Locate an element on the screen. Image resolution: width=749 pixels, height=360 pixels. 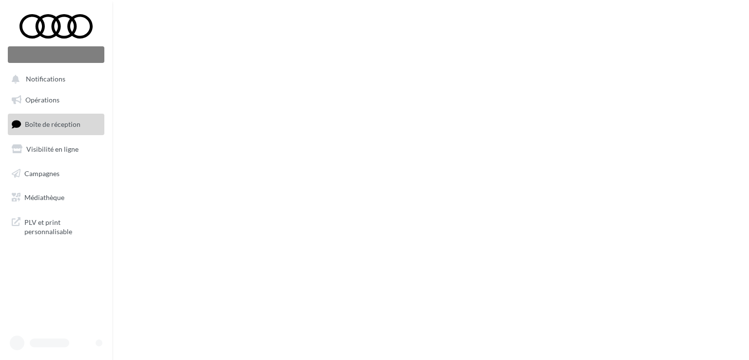
a: Médiathèque is located at coordinates (56, 197).